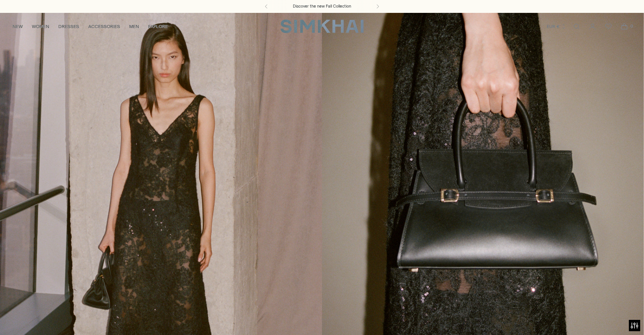 The height and width of the screenshot is (335, 644). Describe the element at coordinates (631, 26) in the screenshot. I see `span: 0` at that location.